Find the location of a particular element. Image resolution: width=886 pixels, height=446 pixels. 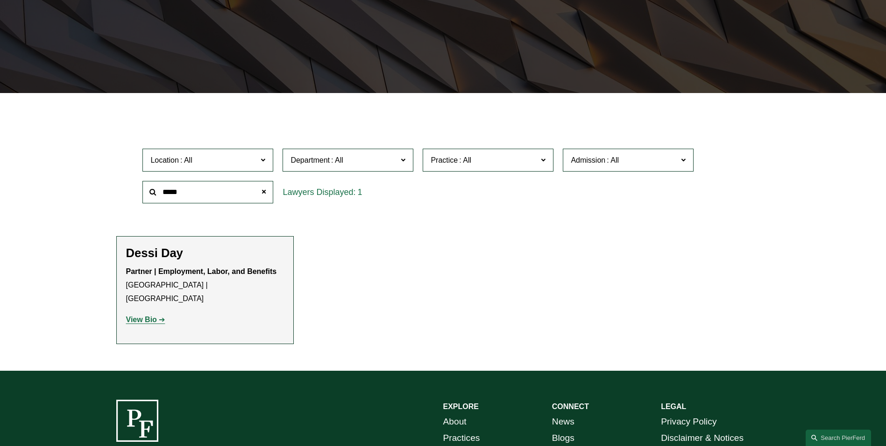

span: 1 is located at coordinates (360, 192).